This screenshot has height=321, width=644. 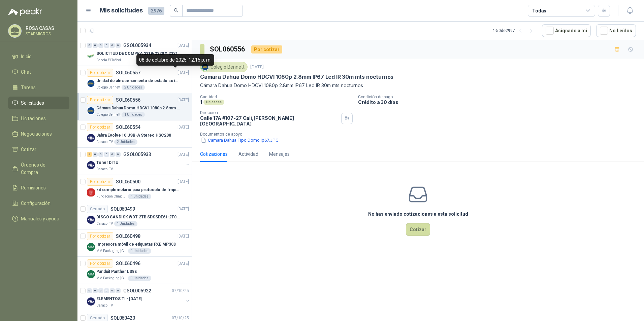 I want to click on p: Condición de pago, so click(x=499, y=97).